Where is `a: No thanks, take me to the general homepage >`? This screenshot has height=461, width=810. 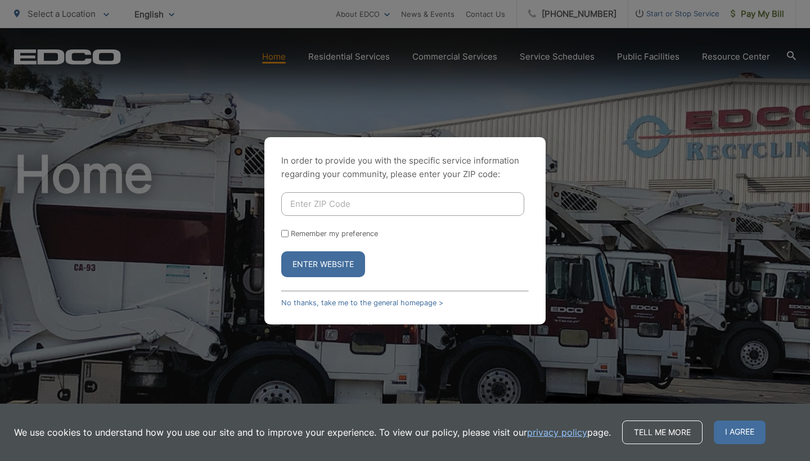 a: No thanks, take me to the general homepage > is located at coordinates (362, 303).